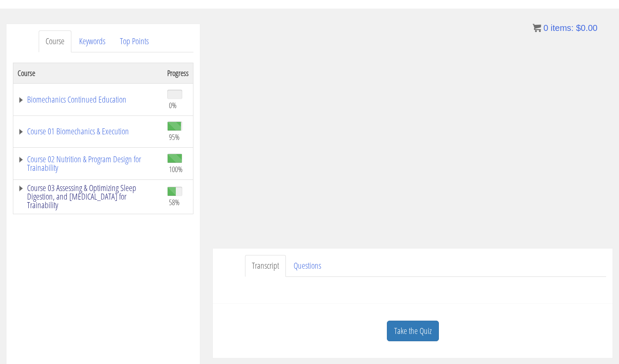 The height and width of the screenshot is (364, 619). Describe the element at coordinates (55, 41) in the screenshot. I see `a: Course` at that location.